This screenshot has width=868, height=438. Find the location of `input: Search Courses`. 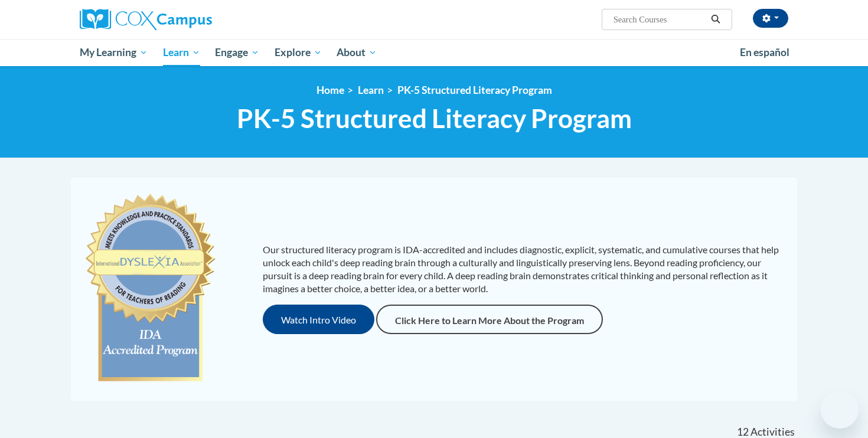

input: Search Courses is located at coordinates (660, 20).